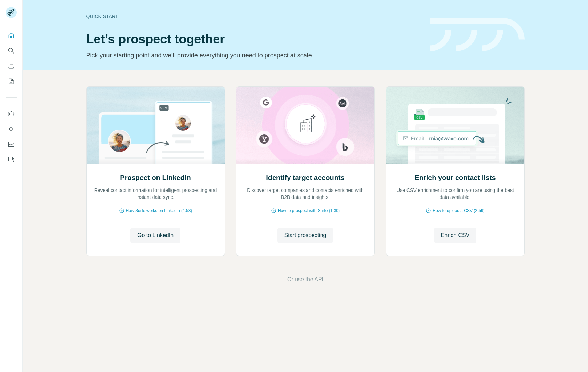 This screenshot has height=372, width=588. I want to click on button: Use Surfe API, so click(11, 129).